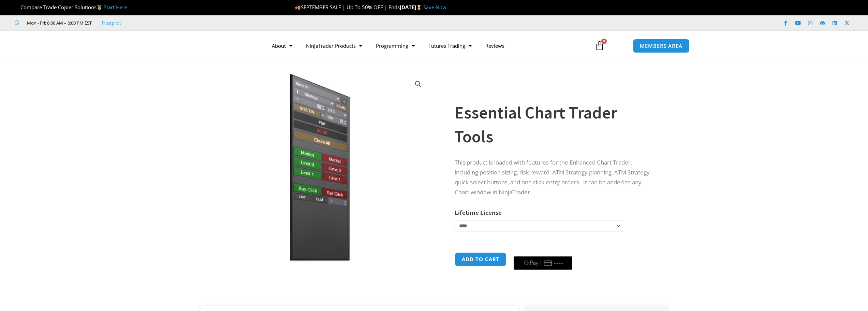 The width and height of the screenshot is (868, 311). I want to click on a: About, so click(282, 45).